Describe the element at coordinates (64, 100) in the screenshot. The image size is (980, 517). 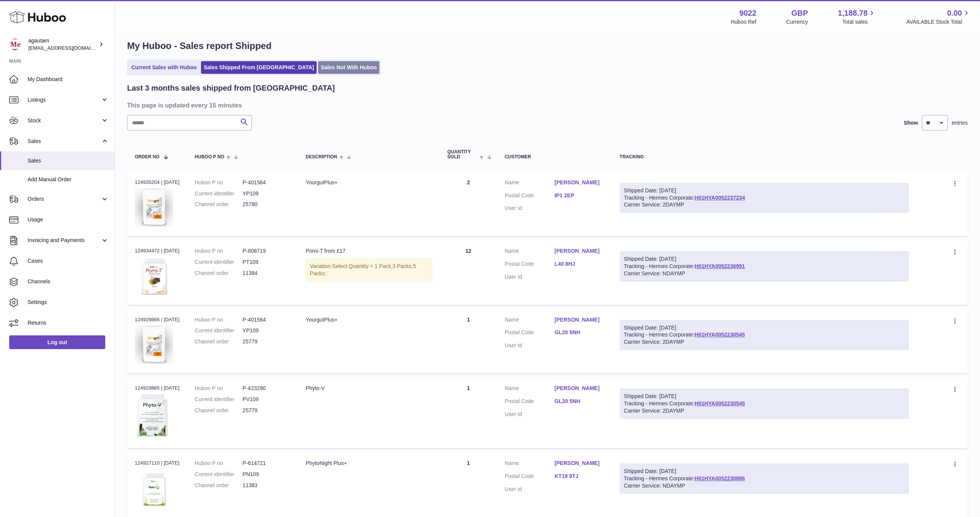
I see `span: Listings` at that location.